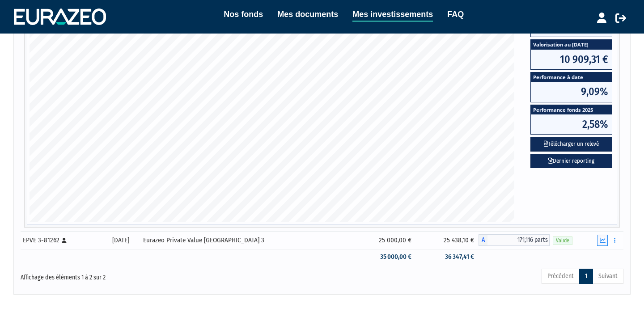  Describe the element at coordinates (571, 110) in the screenshot. I see `span: Performance fonds 2025` at that location.